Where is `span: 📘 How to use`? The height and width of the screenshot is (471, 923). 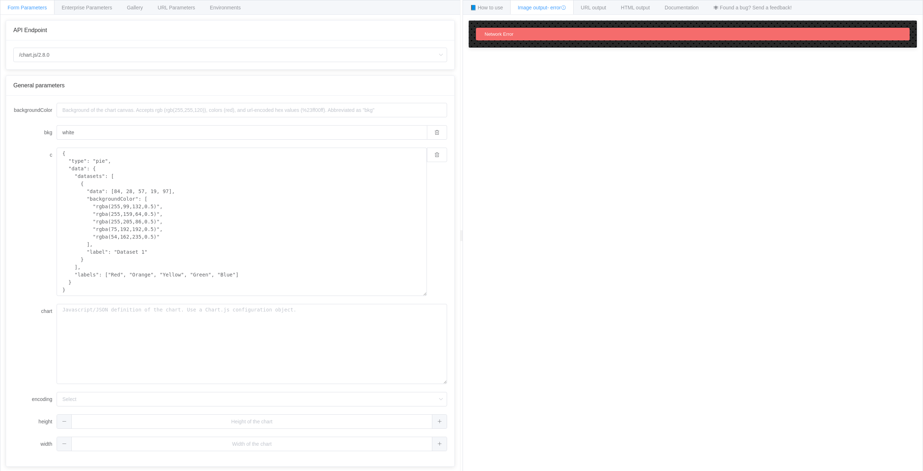
span: 📘 How to use is located at coordinates (487, 8).